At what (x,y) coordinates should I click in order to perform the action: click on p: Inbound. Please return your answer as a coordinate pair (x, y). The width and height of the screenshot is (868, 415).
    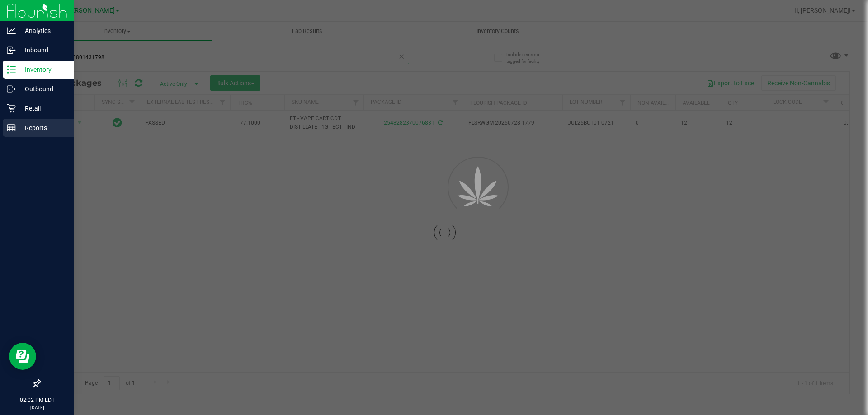
    Looking at the image, I should click on (43, 50).